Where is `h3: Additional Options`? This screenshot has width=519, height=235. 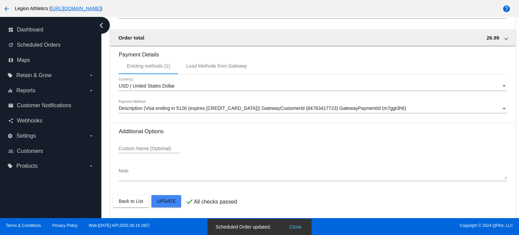 h3: Additional Options is located at coordinates (313, 131).